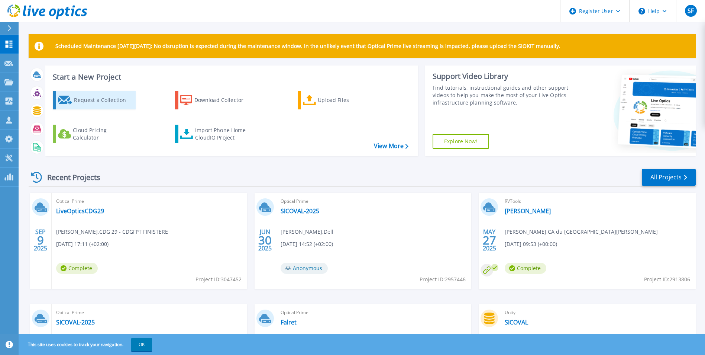 This screenshot has width=705, height=355. What do you see at coordinates (501, 76) in the screenshot?
I see `div: Support Video Library` at bounding box center [501, 76].